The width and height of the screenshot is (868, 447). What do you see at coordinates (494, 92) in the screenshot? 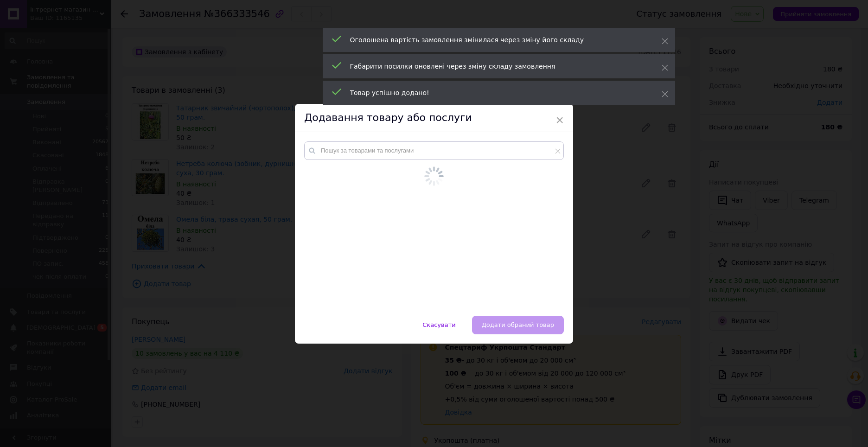
I see `div: Товар успішно додано!` at bounding box center [494, 92].